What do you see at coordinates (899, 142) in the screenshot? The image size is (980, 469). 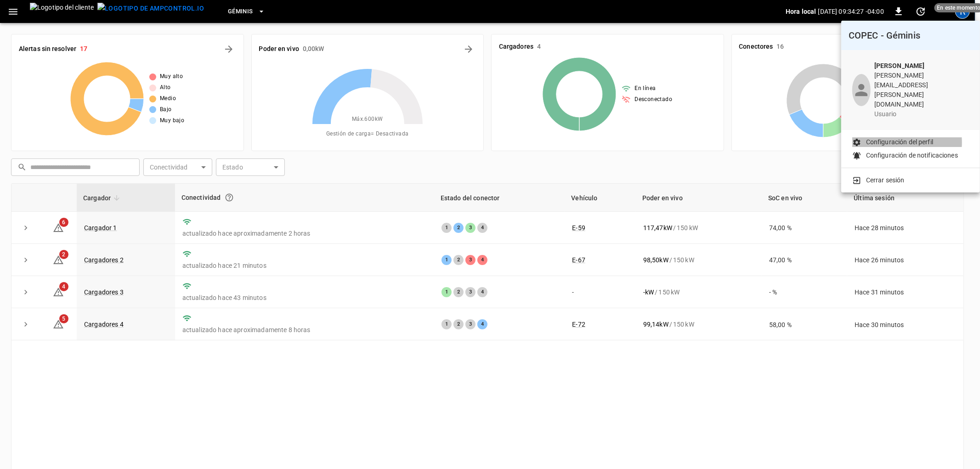 I see `font: Configuración del perfil` at bounding box center [899, 142].